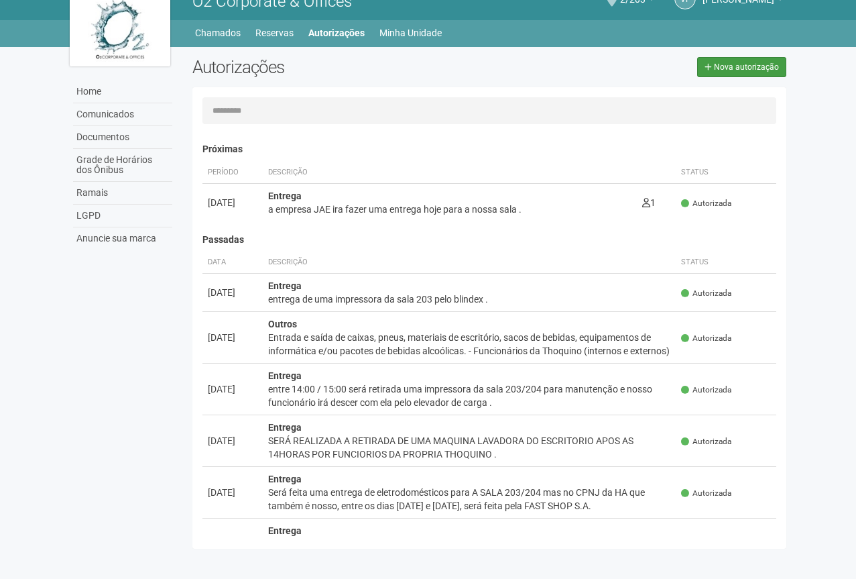 Image resolution: width=856 pixels, height=579 pixels. What do you see at coordinates (469, 447) in the screenshot?
I see `div: SERÁ REALIZADA A RETIRADA DE UMA MAQUINA LAVADORA DO ESCRITORIO APOS AS 14HORAS POR FUNCIORIOS DA...` at bounding box center [469, 447].